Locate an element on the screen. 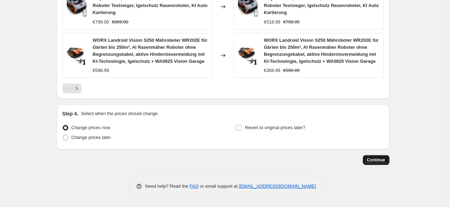 The height and width of the screenshot is (207, 450). span: Change prices later is located at coordinates (91, 137).